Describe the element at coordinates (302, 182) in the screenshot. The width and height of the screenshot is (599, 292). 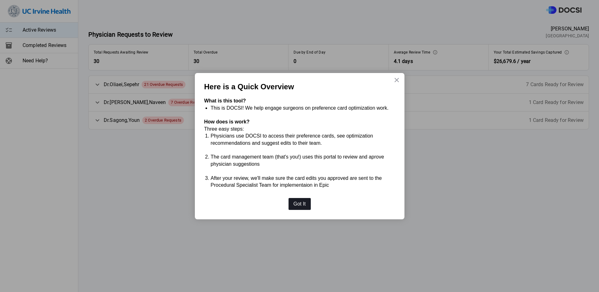
I see `li: After your review, we'll make sure the card edits you approved are sent to the Procedural Special...` at that location.